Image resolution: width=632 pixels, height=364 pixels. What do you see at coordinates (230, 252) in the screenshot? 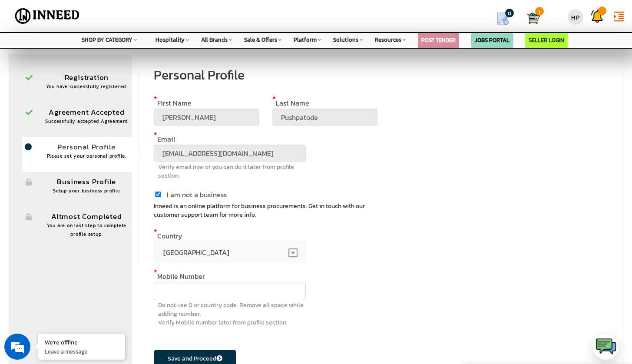
I see `span: India` at bounding box center [230, 252].